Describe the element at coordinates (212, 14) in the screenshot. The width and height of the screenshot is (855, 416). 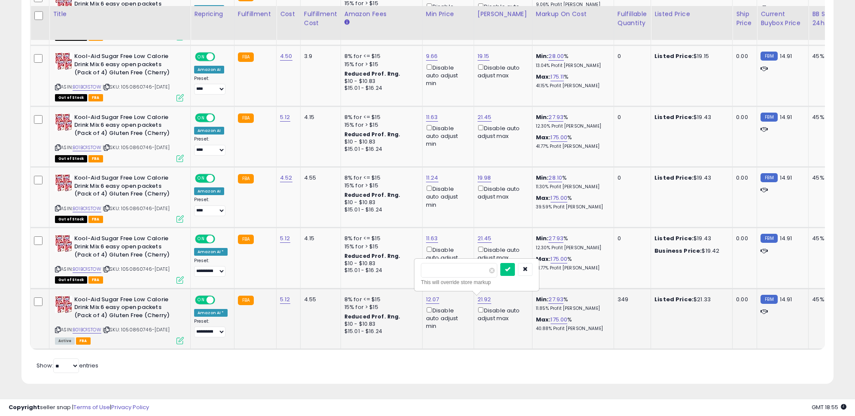
I see `div: Repricing` at that location.